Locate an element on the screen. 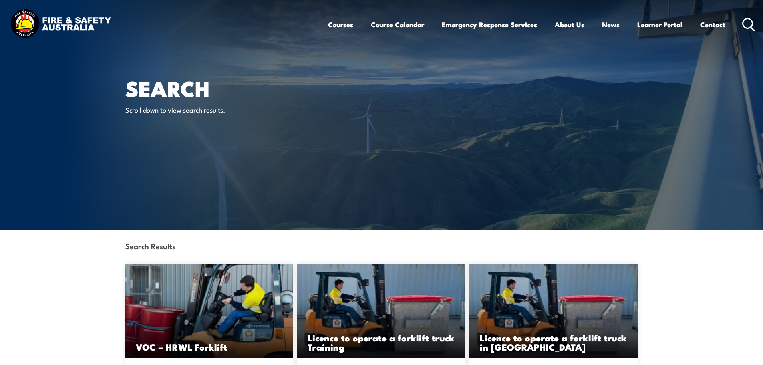  h1: Search is located at coordinates (224, 88).